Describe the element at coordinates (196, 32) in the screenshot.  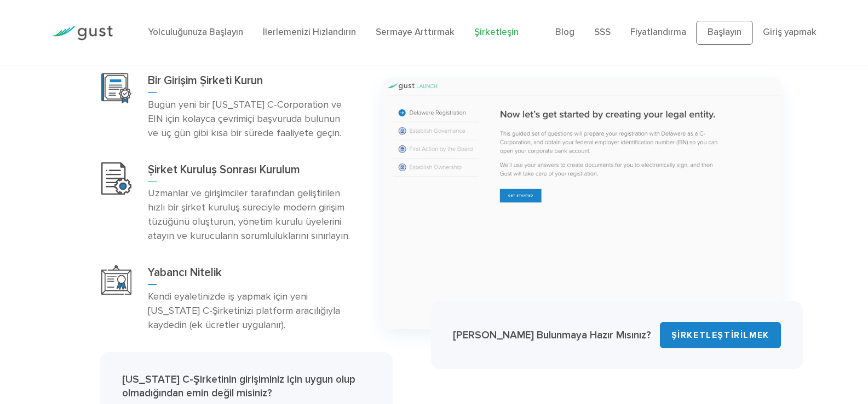
I see `a: Yolculuğunuza Başlayın` at that location.